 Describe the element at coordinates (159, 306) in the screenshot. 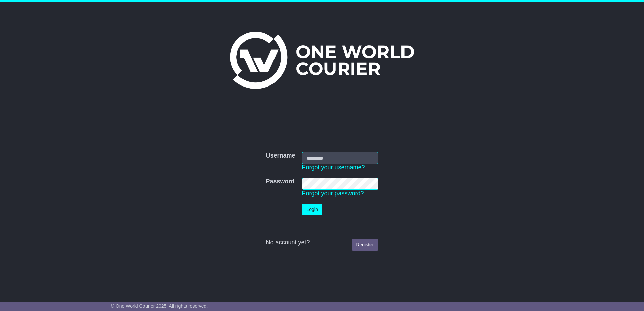

I see `span: © One World Courier 2025. All rights reserved.` at that location.